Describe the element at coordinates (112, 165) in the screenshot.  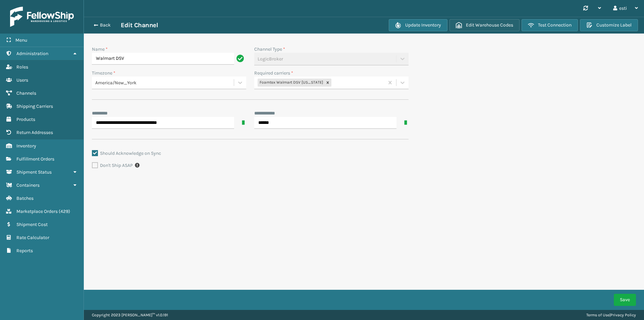
I see `label: Don't Ship ASAP` at that location.